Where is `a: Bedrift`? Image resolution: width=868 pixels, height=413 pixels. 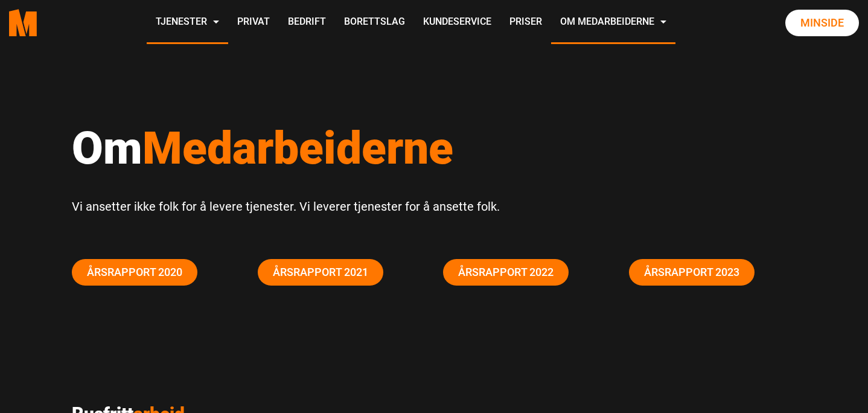 a: Bedrift is located at coordinates (306, 23).